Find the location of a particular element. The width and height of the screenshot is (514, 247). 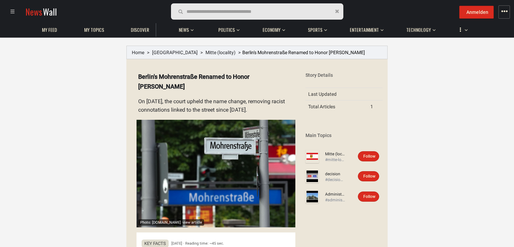

a: decision is located at coordinates (335, 174).